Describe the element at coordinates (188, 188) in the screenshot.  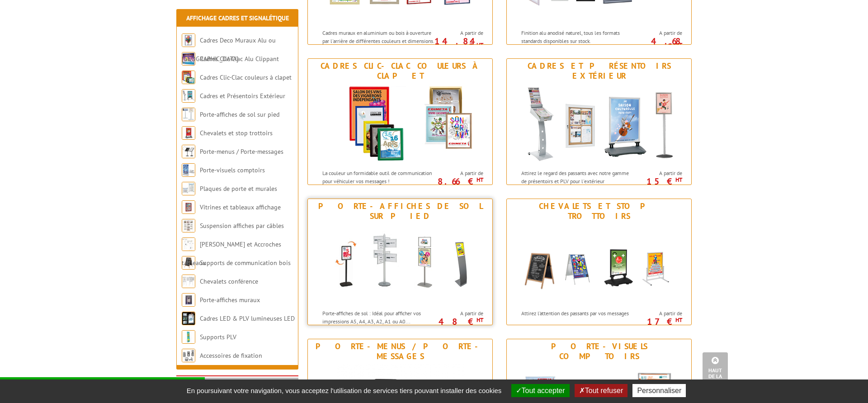
I see `img: Plaques de porte et murales` at that location.